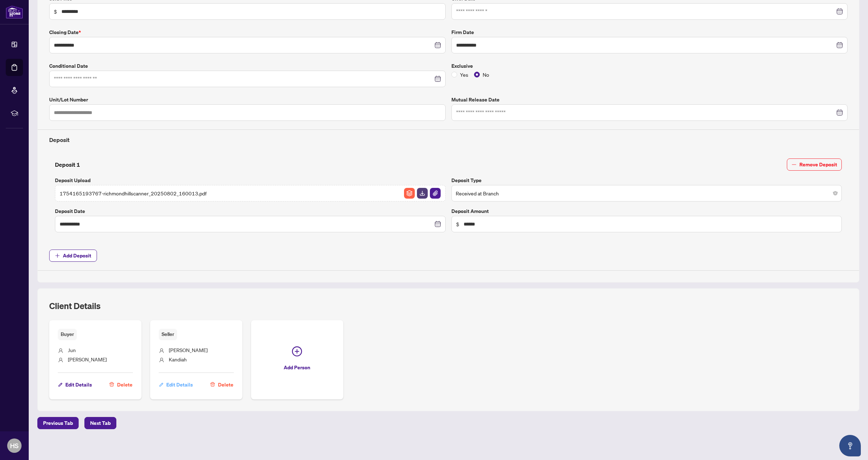 This screenshot has height=460, width=868. Describe the element at coordinates (814, 164) in the screenshot. I see `button: Remove Deposit` at that location.